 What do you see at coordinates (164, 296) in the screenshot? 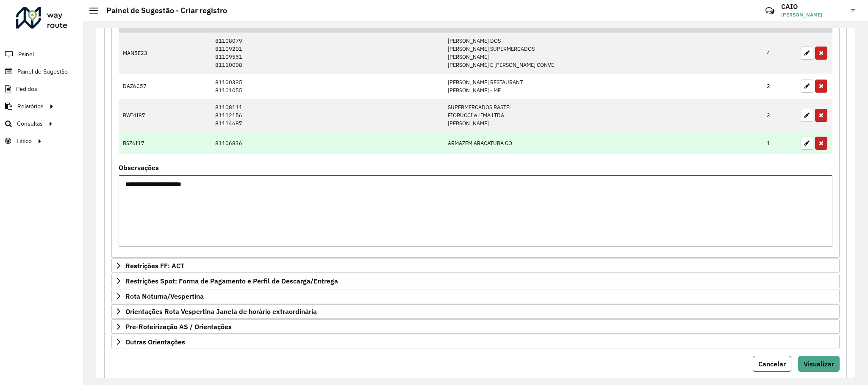
I see `span: Rota Noturna/Vespertina` at bounding box center [164, 296].